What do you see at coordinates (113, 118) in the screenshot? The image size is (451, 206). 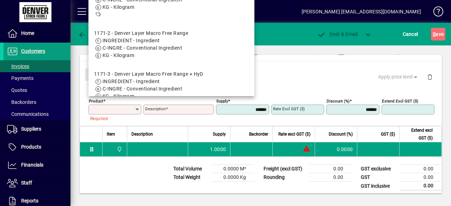 I see `mat-error: Required` at bounding box center [113, 118].